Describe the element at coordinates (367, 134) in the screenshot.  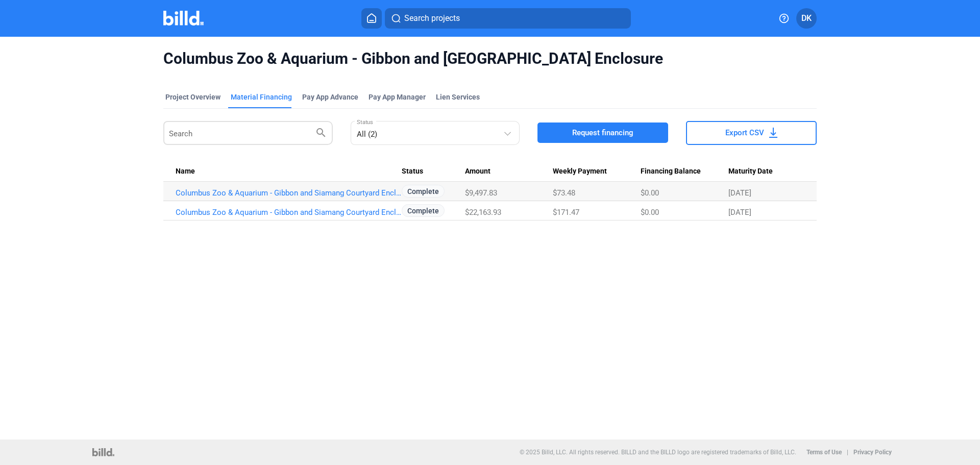
I see `mat-select-trigger: All (2)` at that location.